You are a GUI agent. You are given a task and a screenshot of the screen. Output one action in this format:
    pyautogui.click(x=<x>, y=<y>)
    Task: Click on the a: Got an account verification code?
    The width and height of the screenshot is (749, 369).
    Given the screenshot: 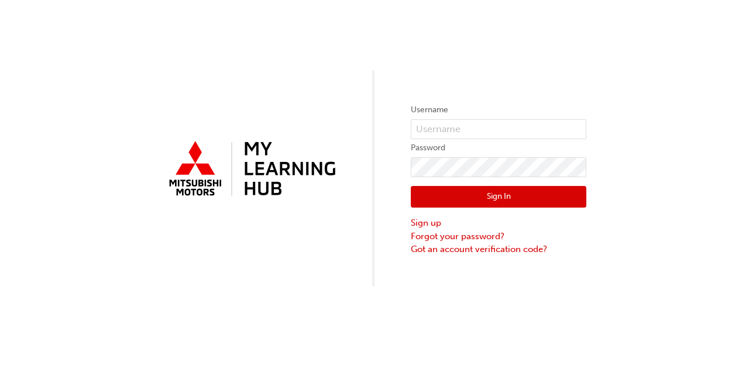 What is the action you would take?
    pyautogui.click(x=498, y=249)
    